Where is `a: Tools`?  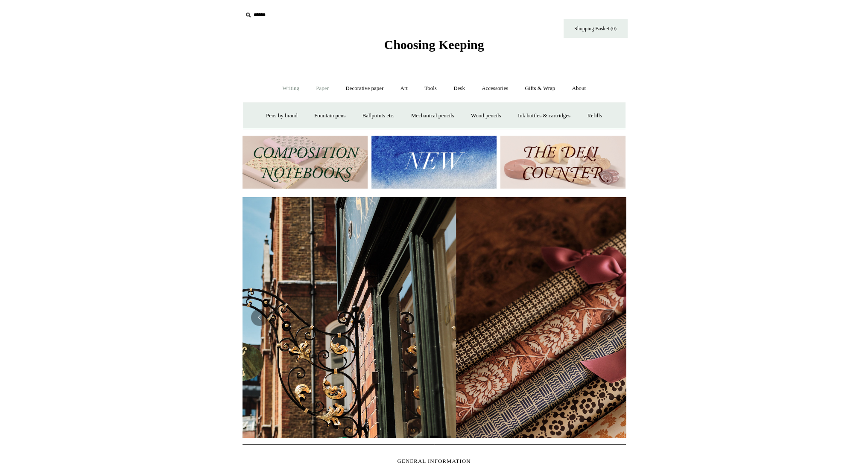 a: Tools is located at coordinates (430, 88).